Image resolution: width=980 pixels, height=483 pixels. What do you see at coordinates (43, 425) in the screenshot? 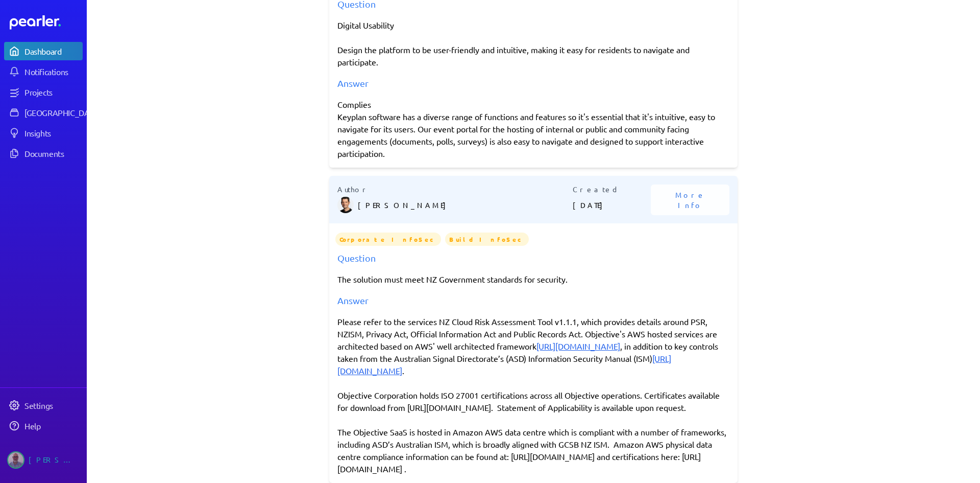
I see `a: Help` at bounding box center [43, 425].